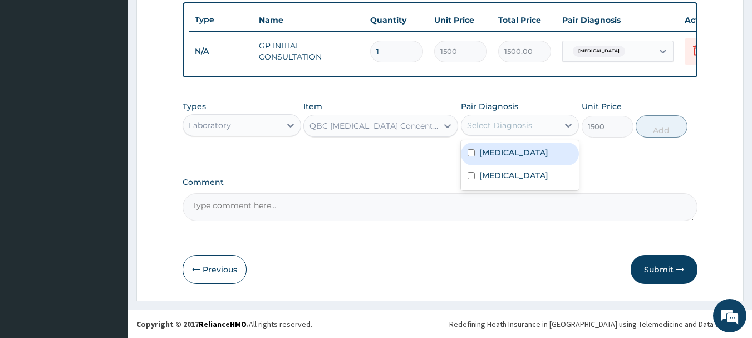 This screenshot has height=338, width=752. What do you see at coordinates (525, 20) in the screenshot?
I see `th: Total Price` at bounding box center [525, 20].